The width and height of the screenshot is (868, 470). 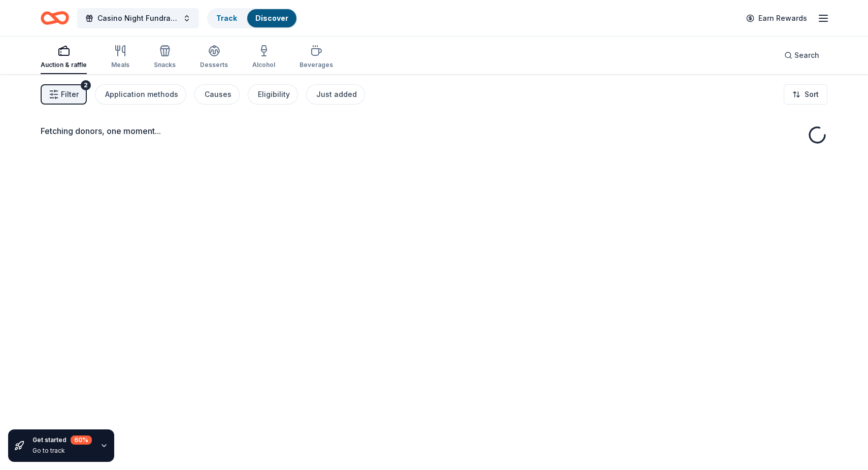 I want to click on button: Sort, so click(x=806, y=94).